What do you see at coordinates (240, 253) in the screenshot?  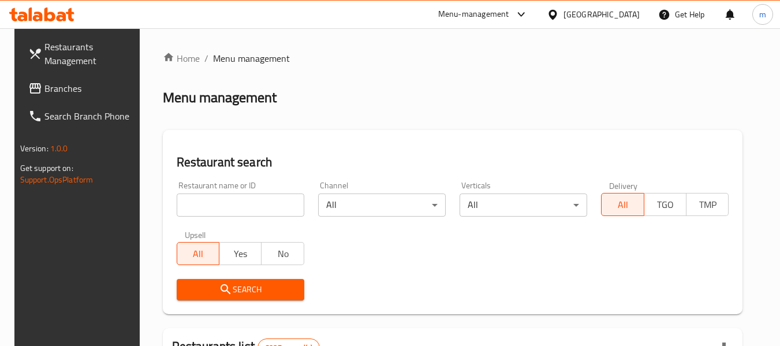 I see `span: Yes` at bounding box center [240, 253].